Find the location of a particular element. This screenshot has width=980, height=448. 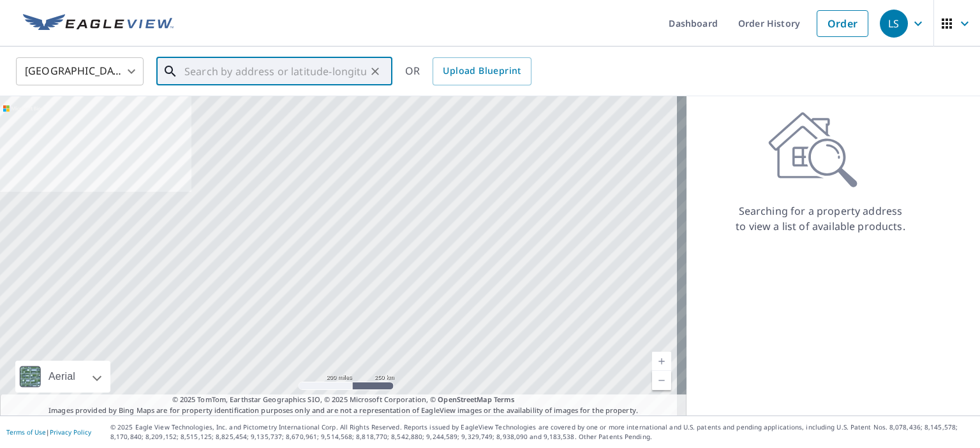

a: Upload Blueprint is located at coordinates (482, 72).